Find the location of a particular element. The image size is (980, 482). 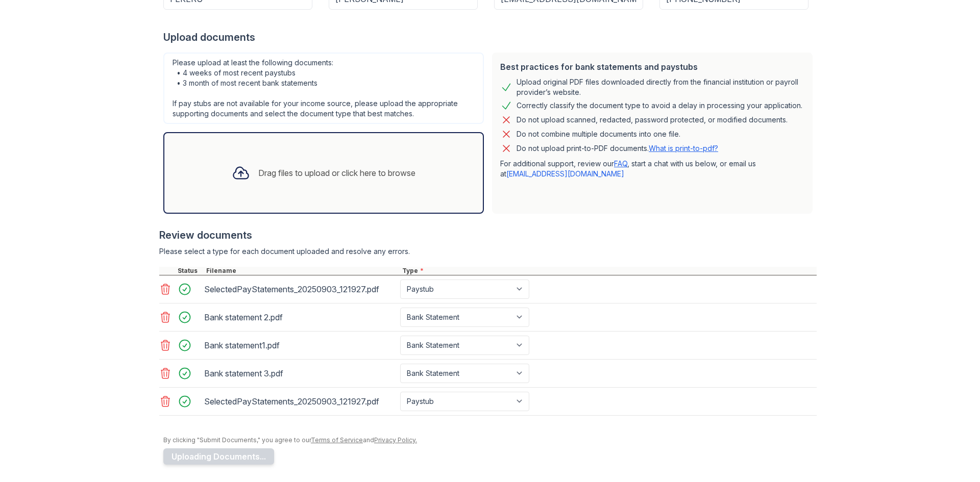

div: Bank statement1.pdf is located at coordinates (300, 345).